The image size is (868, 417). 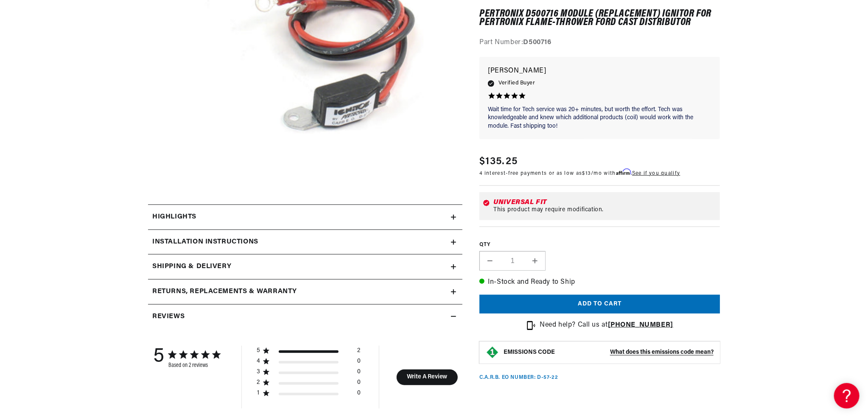 I want to click on img: Emissions code, so click(x=492, y=352).